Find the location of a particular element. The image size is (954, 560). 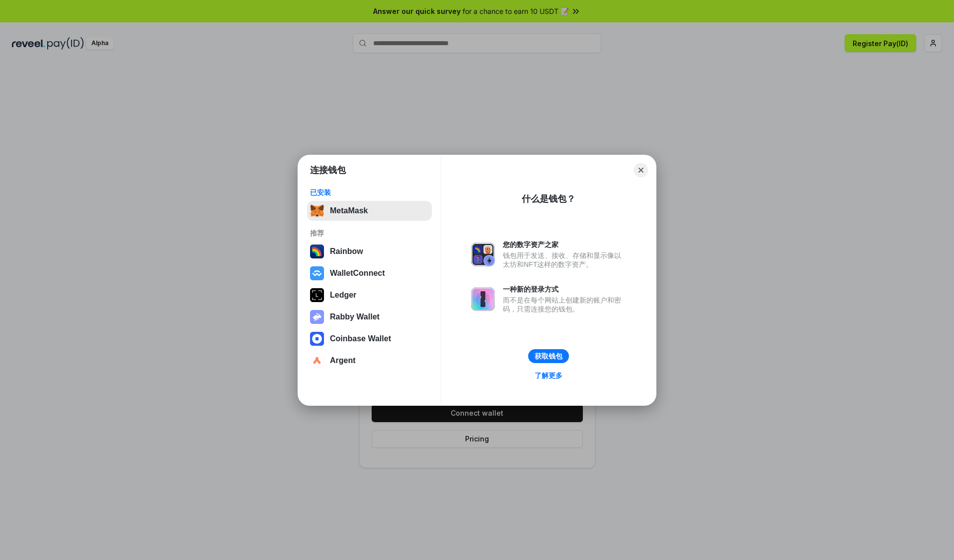

div: 推荐 is located at coordinates (369, 233).